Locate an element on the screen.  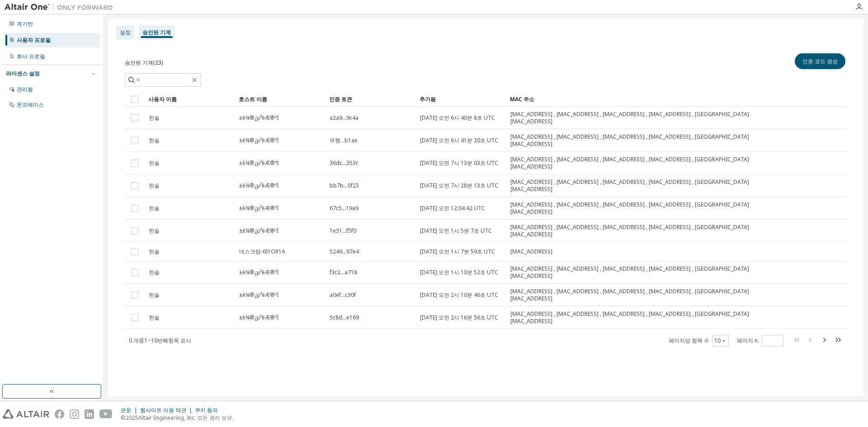
font: 36dc...353c is located at coordinates (344, 163).